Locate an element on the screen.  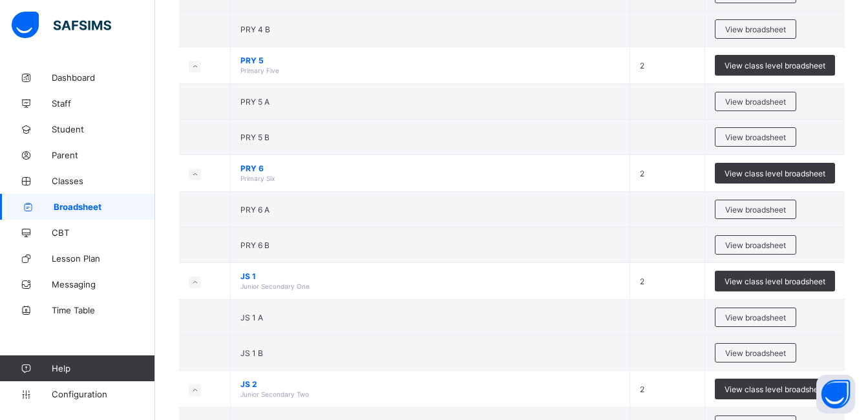
span: CBT is located at coordinates (103, 233).